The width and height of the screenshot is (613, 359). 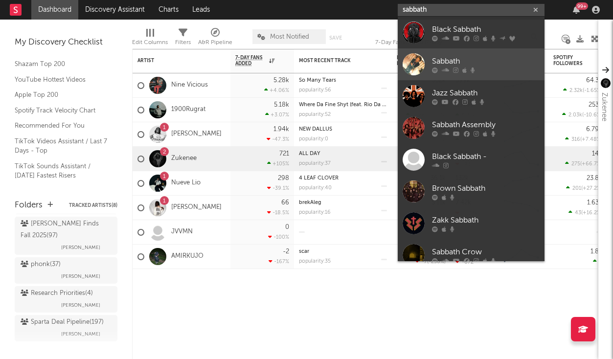 What do you see at coordinates (281, 129) in the screenshot?
I see `div: 1.94k` at bounding box center [281, 129].